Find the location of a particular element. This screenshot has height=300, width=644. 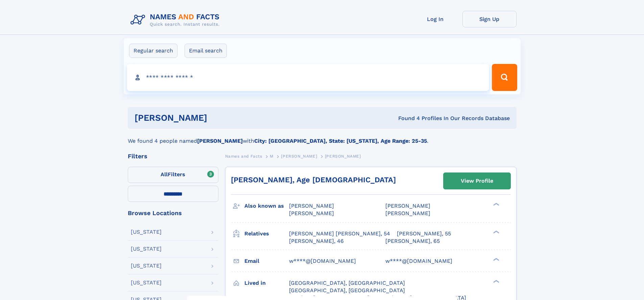

button: Search Button is located at coordinates (504, 77).